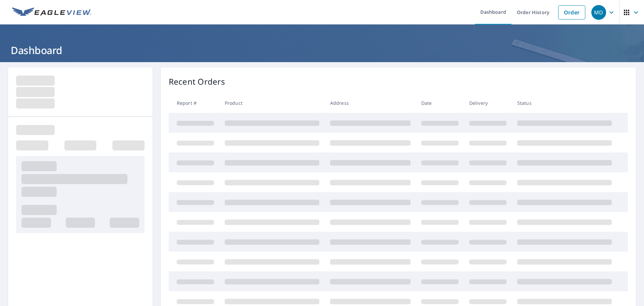  I want to click on th: Report #, so click(194, 103).